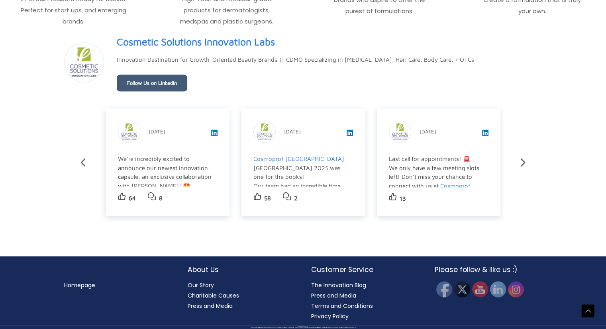 This screenshot has width=606, height=329. I want to click on a: Our Story, so click(201, 285).